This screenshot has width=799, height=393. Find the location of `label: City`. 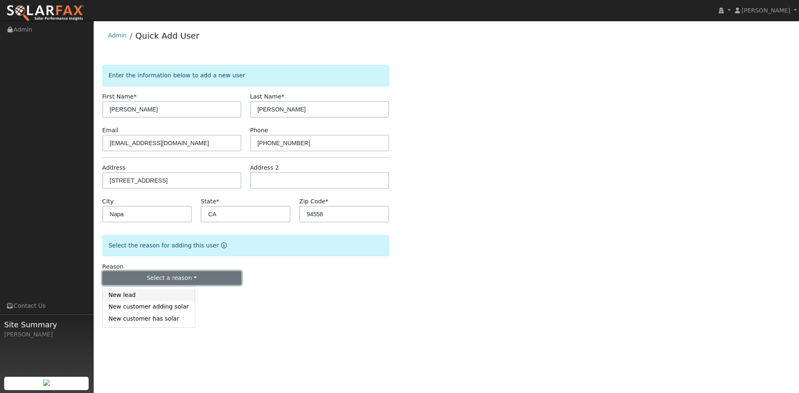

label: City is located at coordinates (108, 201).